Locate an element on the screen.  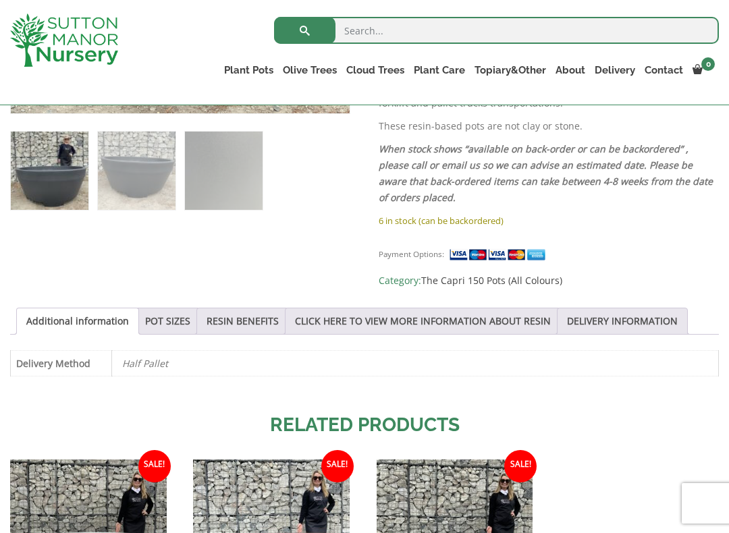
a: Topiary&Other is located at coordinates (510, 70).